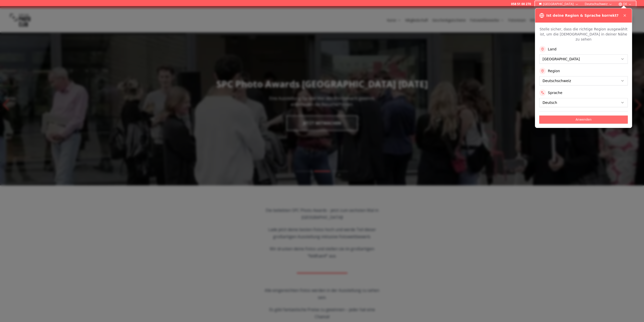 Image resolution: width=644 pixels, height=322 pixels. I want to click on button: Deutschschweiz, so click(599, 4).